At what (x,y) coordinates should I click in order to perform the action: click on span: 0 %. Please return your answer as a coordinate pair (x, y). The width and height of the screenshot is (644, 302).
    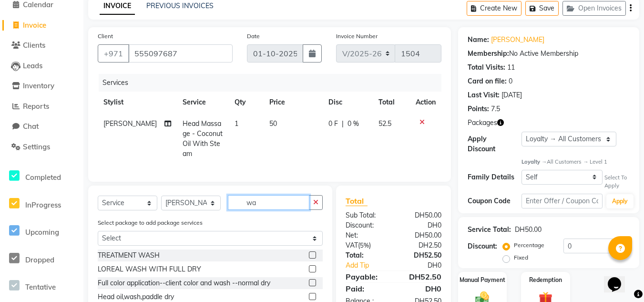
    Looking at the image, I should click on (353, 123).